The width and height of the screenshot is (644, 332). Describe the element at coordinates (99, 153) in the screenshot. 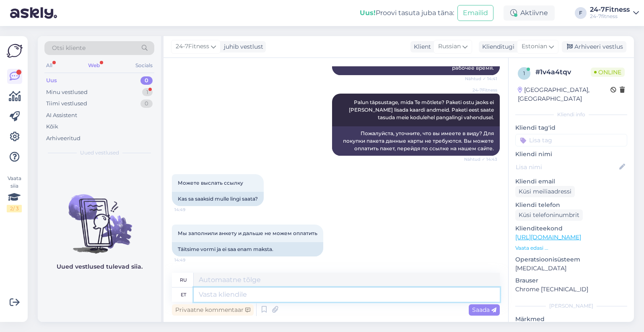

I see `span: Uued vestlused` at that location.